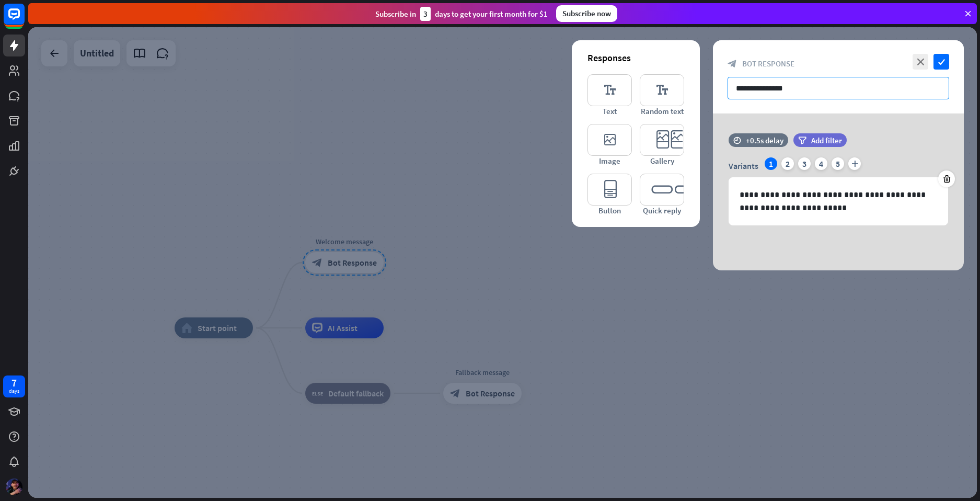 The height and width of the screenshot is (501, 980). What do you see at coordinates (14, 391) in the screenshot?
I see `div: days` at bounding box center [14, 391].